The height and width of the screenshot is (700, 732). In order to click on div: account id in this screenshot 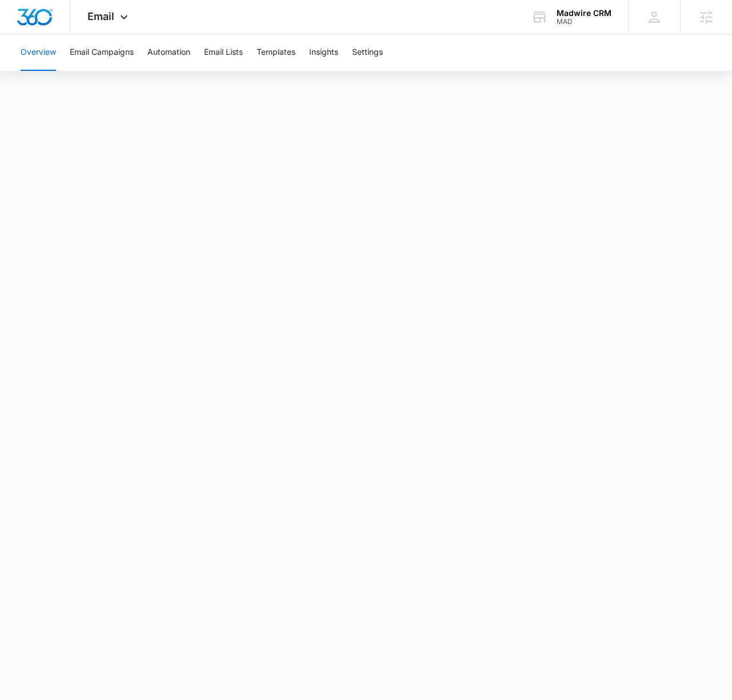, I will do `click(584, 22)`.